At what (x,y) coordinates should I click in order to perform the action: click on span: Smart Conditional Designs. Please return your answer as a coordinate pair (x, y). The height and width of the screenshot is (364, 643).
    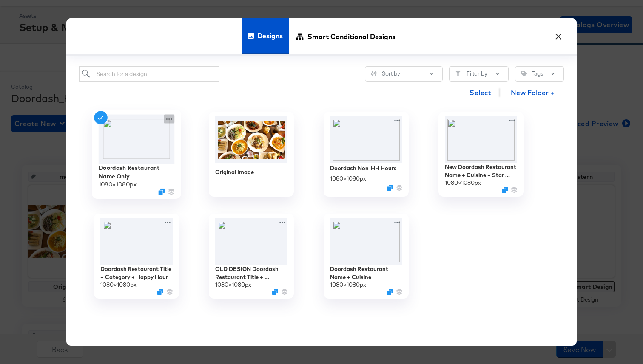
    Looking at the image, I should click on (351, 36).